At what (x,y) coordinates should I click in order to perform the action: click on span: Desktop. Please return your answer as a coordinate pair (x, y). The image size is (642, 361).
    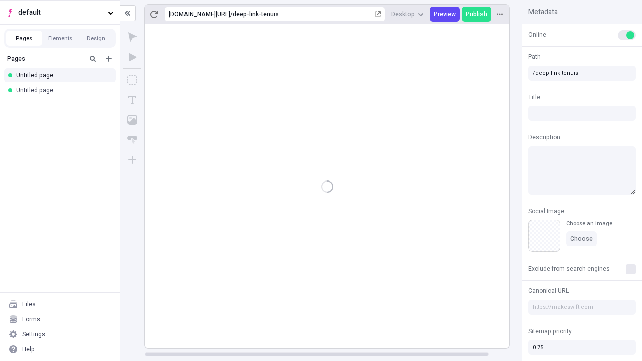
    Looking at the image, I should click on (403, 14).